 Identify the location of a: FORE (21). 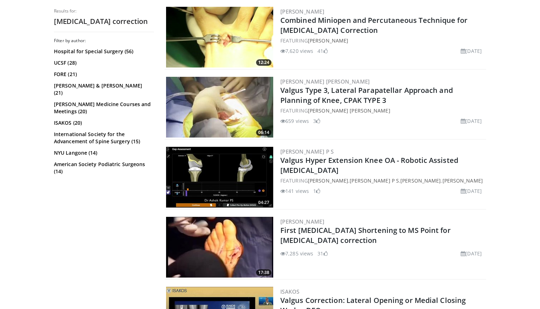
(103, 74).